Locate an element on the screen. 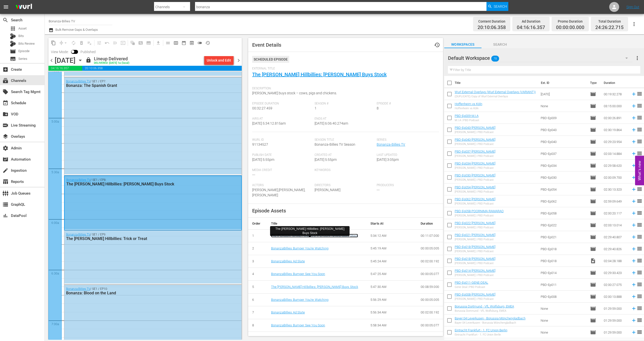 The width and height of the screenshot is (644, 341). span: chevron_right is located at coordinates (239, 60).